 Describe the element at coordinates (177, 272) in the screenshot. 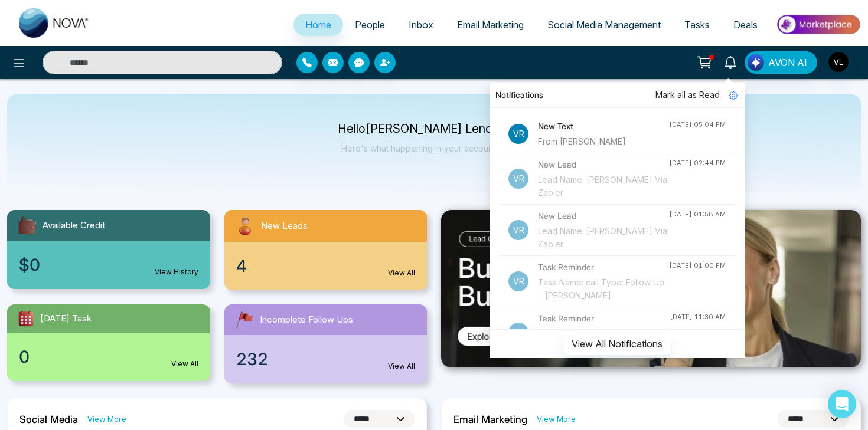

I see `a: View History` at that location.